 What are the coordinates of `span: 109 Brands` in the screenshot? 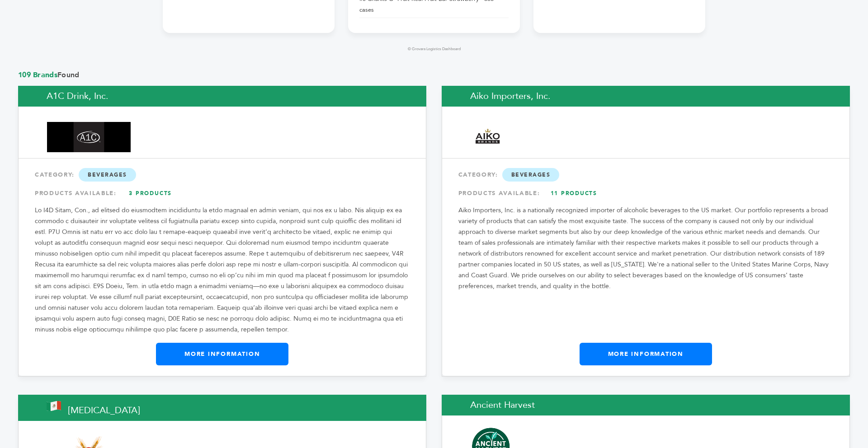 It's located at (38, 75).